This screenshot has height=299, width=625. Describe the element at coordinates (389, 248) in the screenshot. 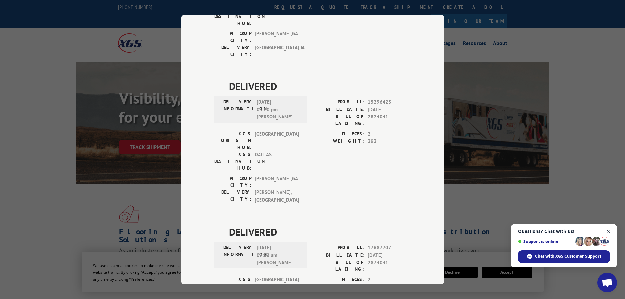

I see `span: 17687707` at that location.